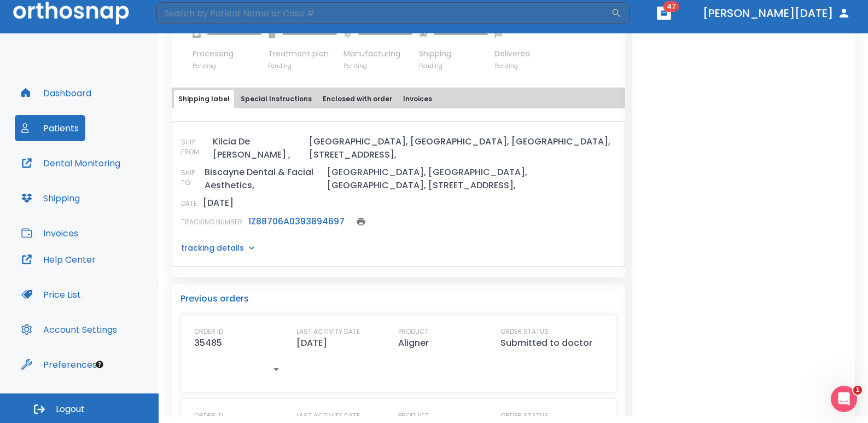 The height and width of the screenshot is (423, 868). Describe the element at coordinates (204, 99) in the screenshot. I see `button: Shipping label` at that location.